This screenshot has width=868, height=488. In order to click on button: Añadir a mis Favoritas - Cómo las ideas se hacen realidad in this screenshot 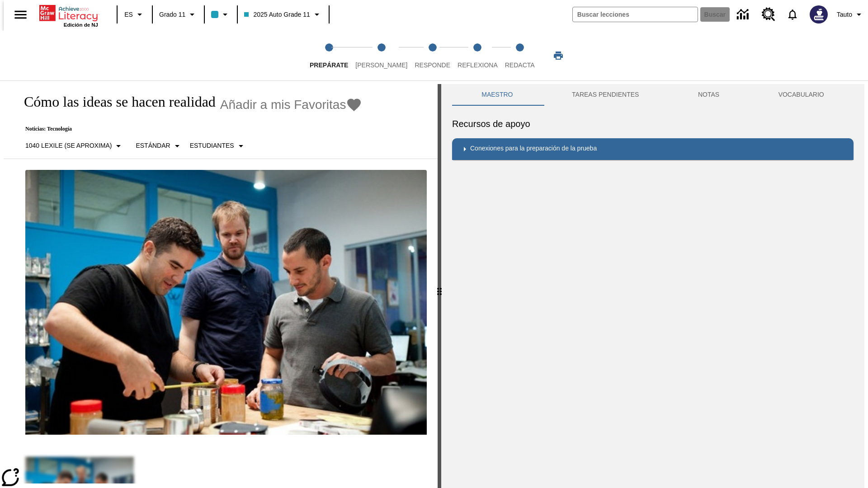, I will do `click(291, 105)`.